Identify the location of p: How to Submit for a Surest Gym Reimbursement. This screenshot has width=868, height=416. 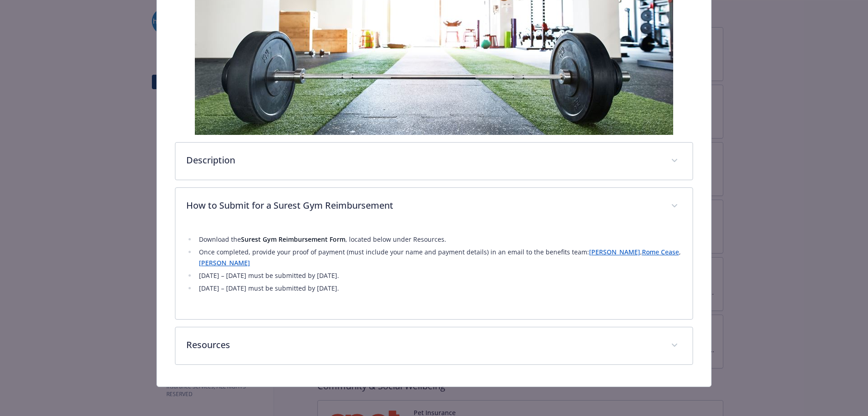
(423, 206).